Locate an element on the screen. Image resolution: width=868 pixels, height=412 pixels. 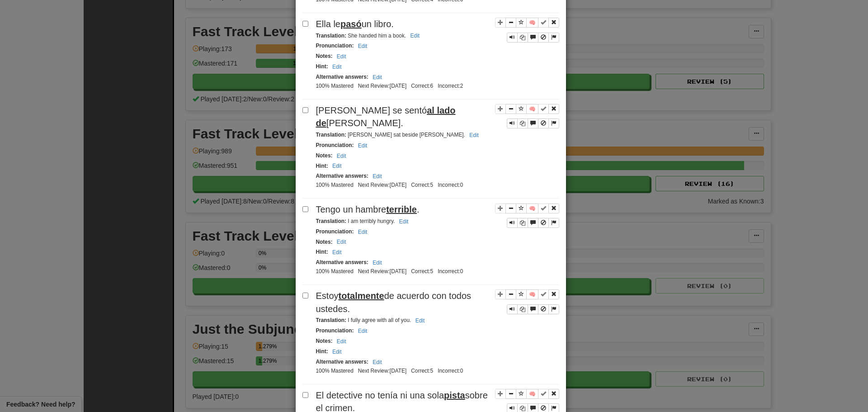
li: Correct: 6 is located at coordinates (422, 86).